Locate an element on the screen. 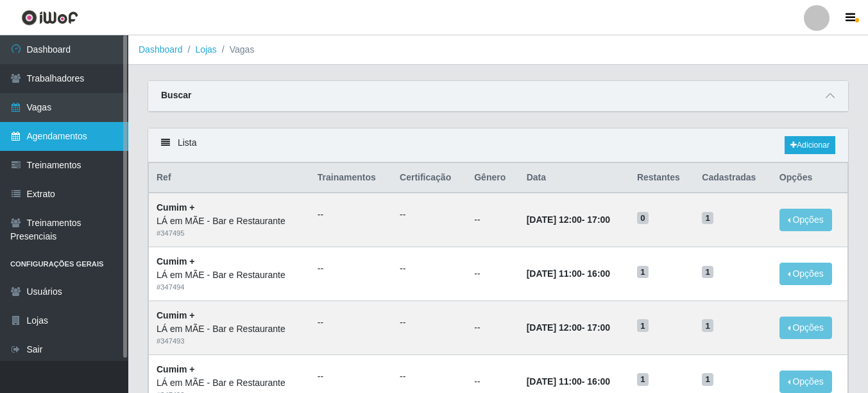 The height and width of the screenshot is (393, 868). th: Certificação is located at coordinates (429, 178).